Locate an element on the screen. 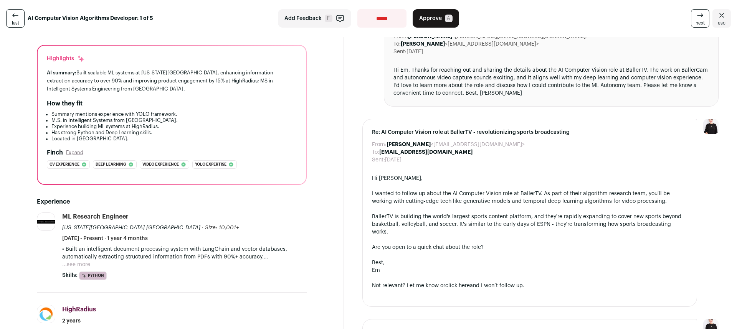  span: AI summary: is located at coordinates (61, 73).